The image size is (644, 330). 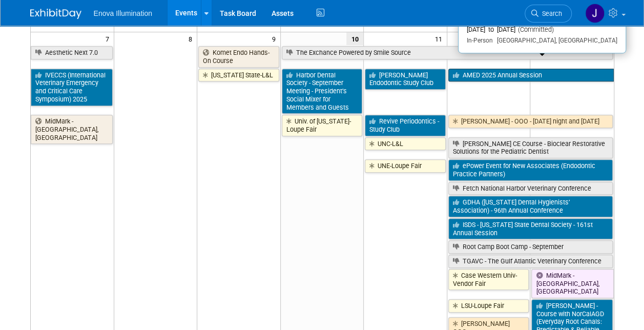 What do you see at coordinates (239, 56) in the screenshot?
I see `a: Komet Endo Hands-On Course` at bounding box center [239, 56].